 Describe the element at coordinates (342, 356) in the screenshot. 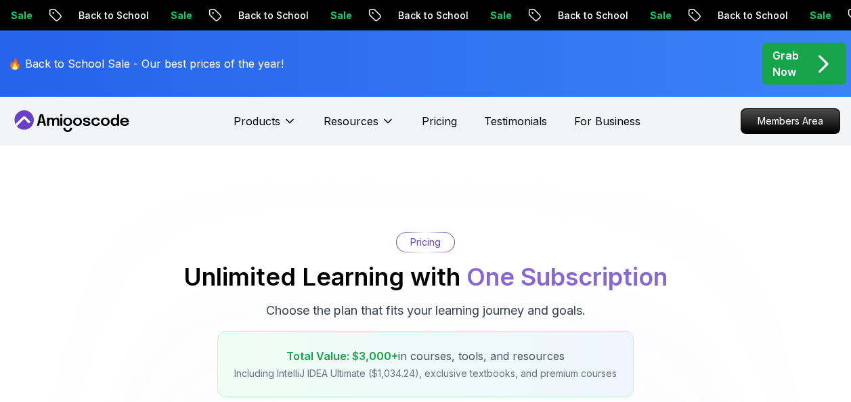

I see `span: Total Value: $3,000+` at that location.